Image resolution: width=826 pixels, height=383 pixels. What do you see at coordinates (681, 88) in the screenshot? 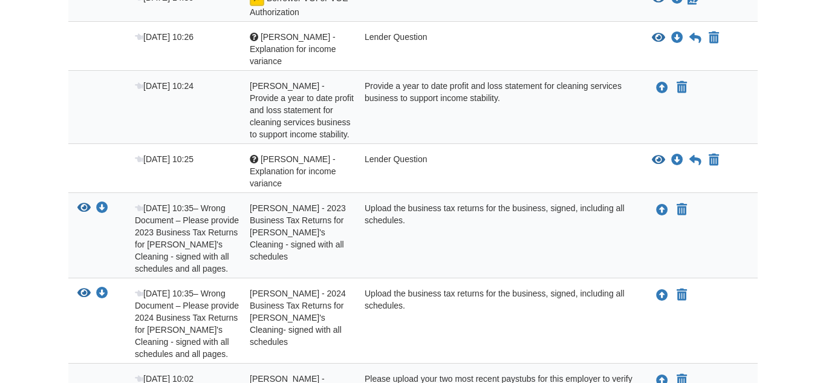
I see `button: Declare Karen Cochran - Provide a year to date profit and loss statement for cleaning services bu...` at bounding box center [681, 88].